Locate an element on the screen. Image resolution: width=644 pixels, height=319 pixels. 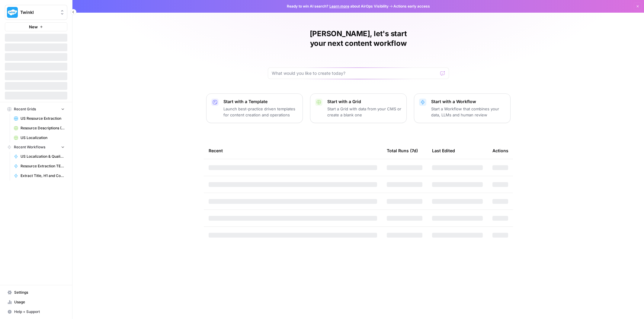
div: Recent is located at coordinates (293, 150).